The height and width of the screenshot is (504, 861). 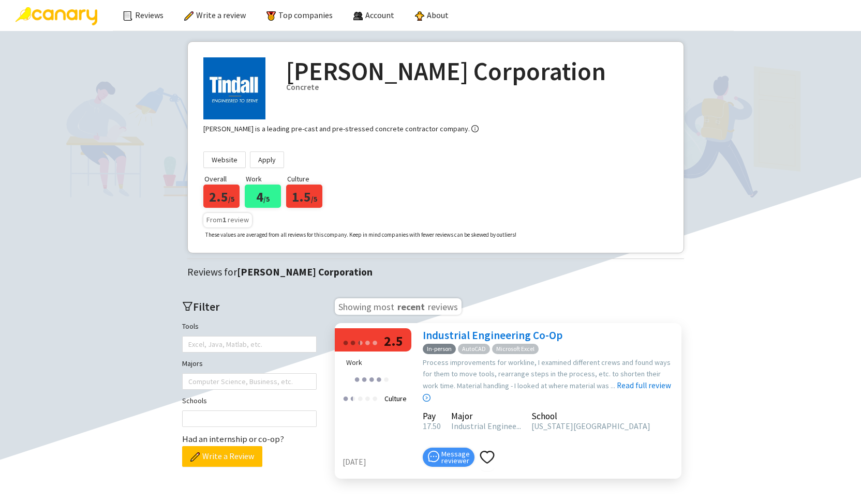 I want to click on span: From review, so click(x=228, y=220).